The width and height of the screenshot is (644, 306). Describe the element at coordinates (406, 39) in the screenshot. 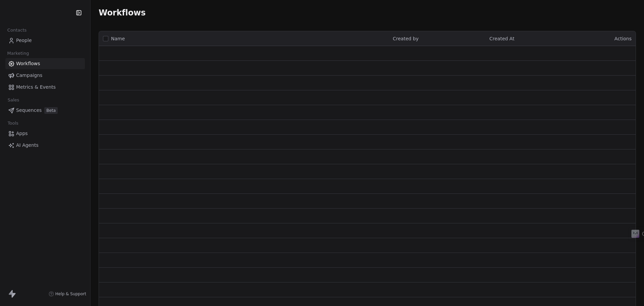

I see `span: Created by` at that location.